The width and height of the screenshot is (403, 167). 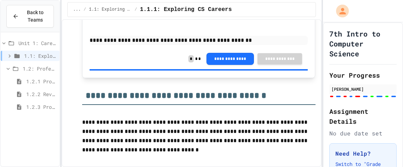 I want to click on span: Unit 1: Careers & Professionalism, so click(x=38, y=43).